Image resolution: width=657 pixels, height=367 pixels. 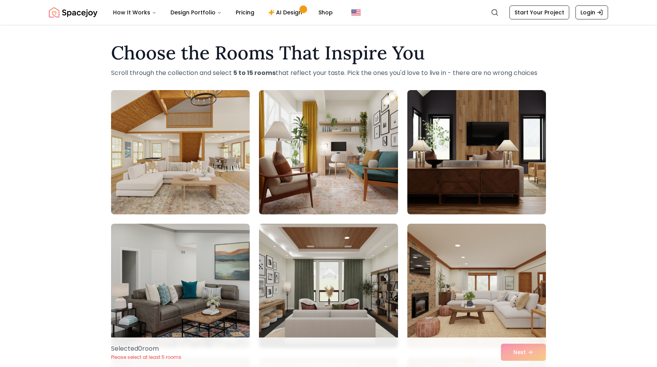 What do you see at coordinates (180, 286) in the screenshot?
I see `img: Room room-4` at bounding box center [180, 286].